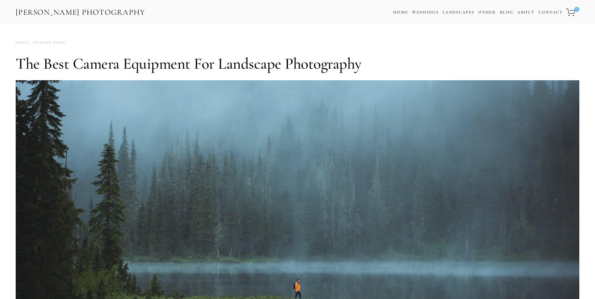 The width and height of the screenshot is (595, 299). What do you see at coordinates (425, 12) in the screenshot?
I see `a: Weddings` at bounding box center [425, 12].